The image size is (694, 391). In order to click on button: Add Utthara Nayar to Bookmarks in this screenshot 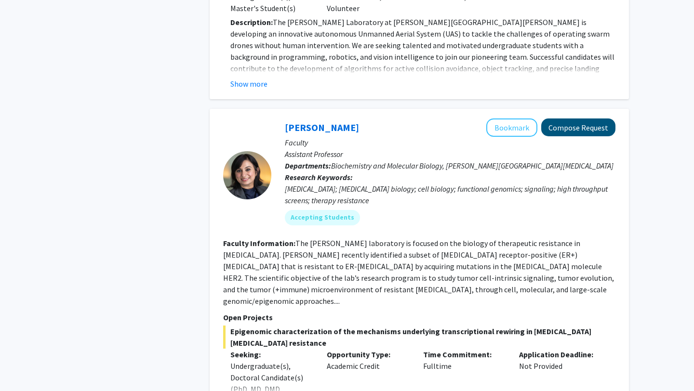, I will do `click(512, 128)`.